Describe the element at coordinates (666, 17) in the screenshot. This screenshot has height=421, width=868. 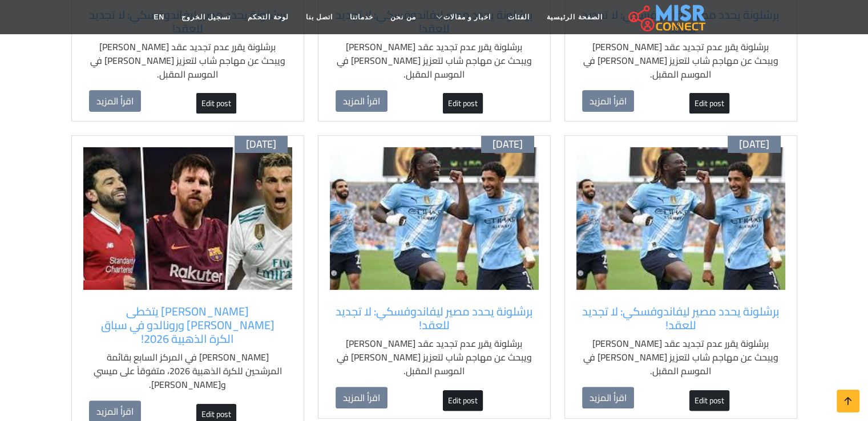
I see `img: main.misr_connect` at that location.